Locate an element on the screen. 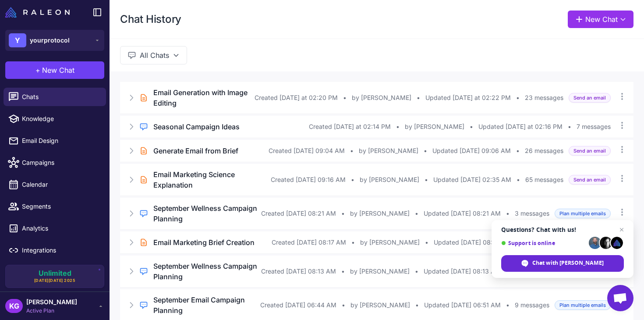 The image size is (644, 320). img: Raleon Logo is located at coordinates (37, 12).